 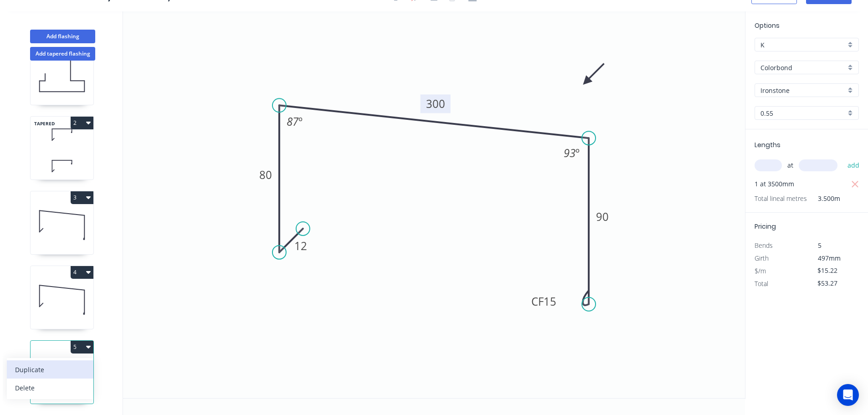 I want to click on tspan: 80, so click(x=266, y=174).